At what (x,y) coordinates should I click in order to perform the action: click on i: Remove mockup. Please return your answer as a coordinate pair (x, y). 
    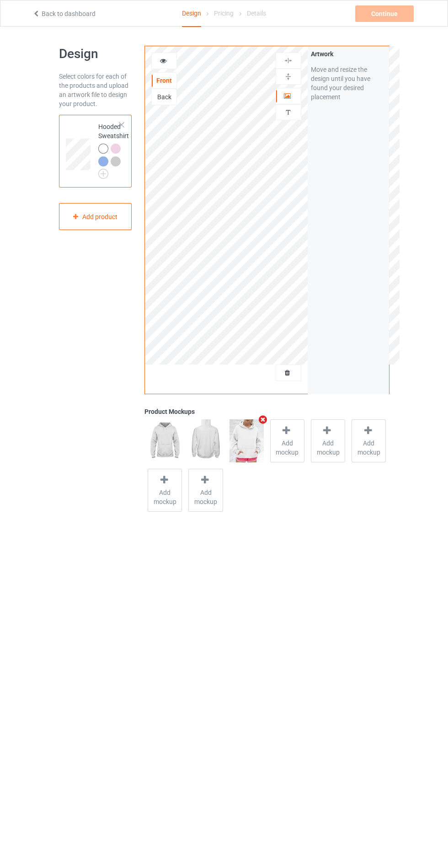
    Looking at the image, I should click on (263, 419).